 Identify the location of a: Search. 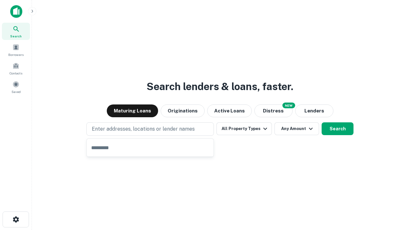
(16, 31).